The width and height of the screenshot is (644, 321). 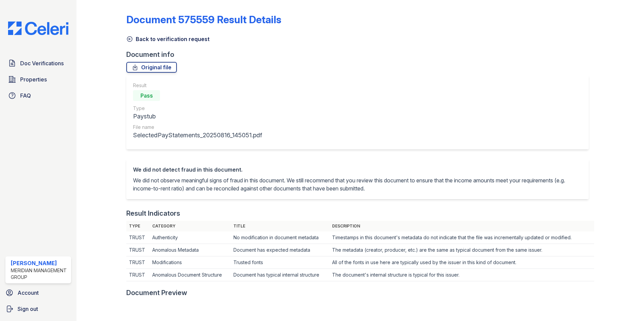 What do you see at coordinates (38, 63) in the screenshot?
I see `a: Doc Verifications` at bounding box center [38, 63].